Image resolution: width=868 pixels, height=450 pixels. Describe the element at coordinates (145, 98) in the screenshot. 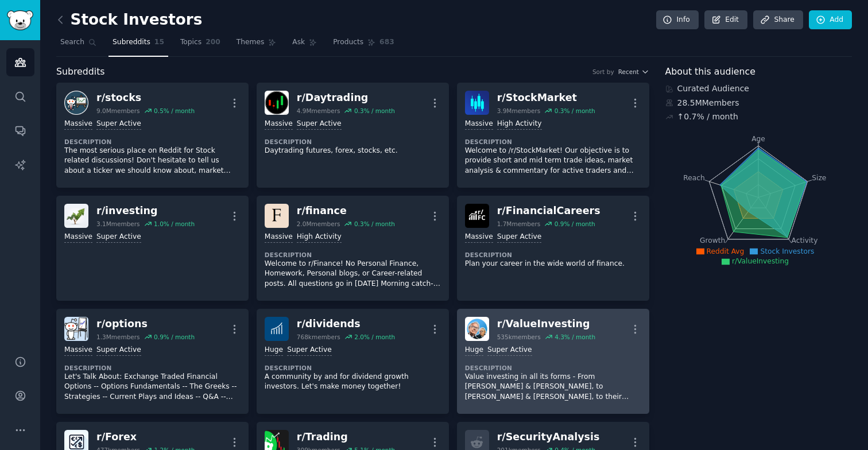

I see `div: r/ stocks` at that location.